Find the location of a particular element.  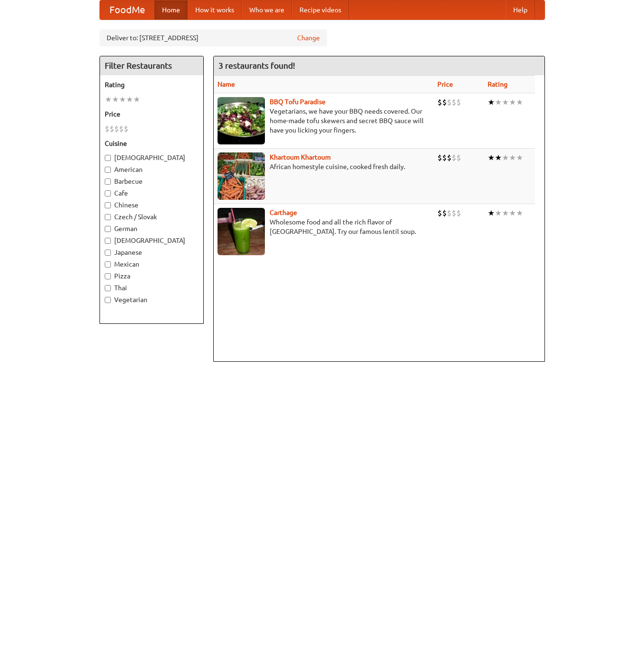

h5: Rating is located at coordinates (152, 84).